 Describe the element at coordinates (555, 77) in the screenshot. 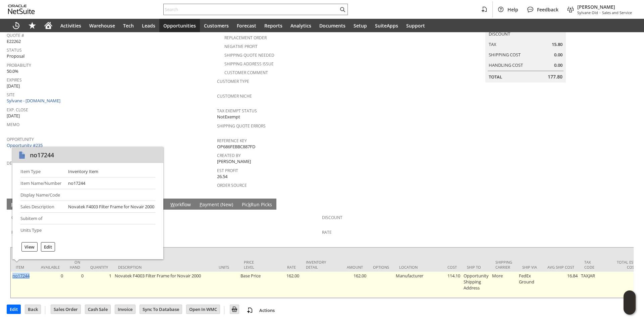

I see `span: 177.80` at that location.